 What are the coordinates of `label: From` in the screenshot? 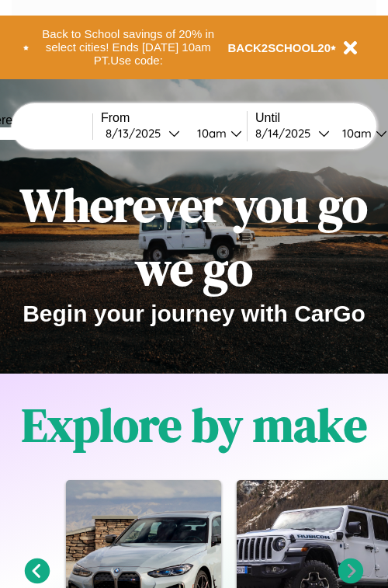 It's located at (174, 118).